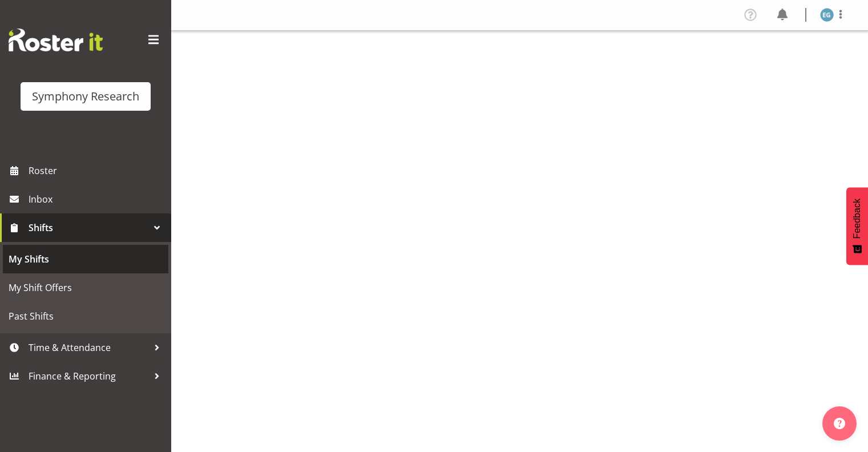 This screenshot has height=452, width=868. I want to click on span: My Shifts, so click(86, 259).